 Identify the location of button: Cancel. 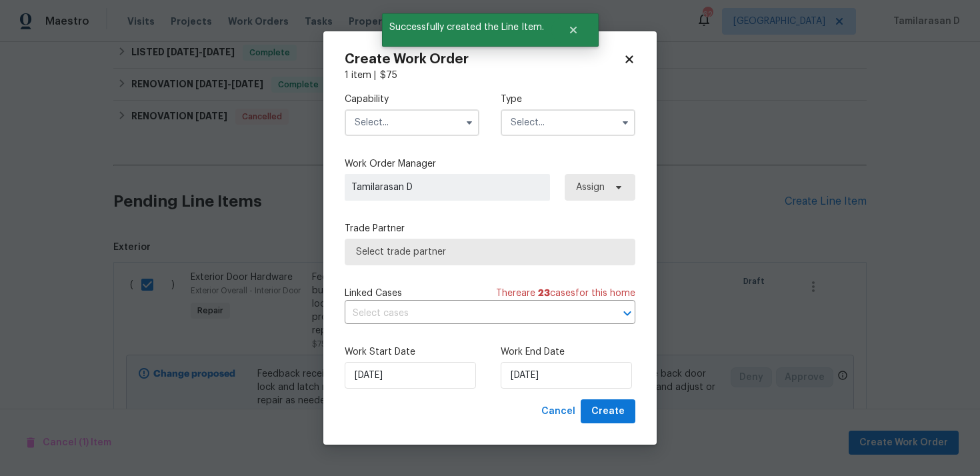
(558, 411).